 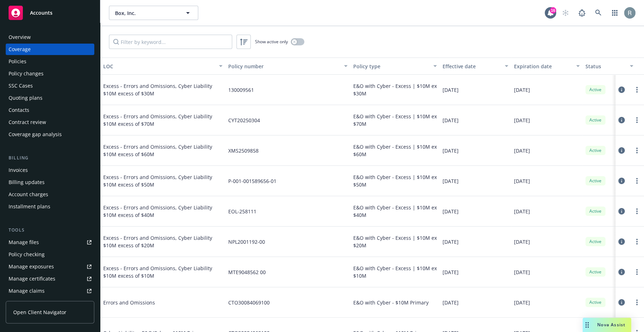 I want to click on span: E&O with Cyber - Excess | $10M ex $70M, so click(x=395, y=120).